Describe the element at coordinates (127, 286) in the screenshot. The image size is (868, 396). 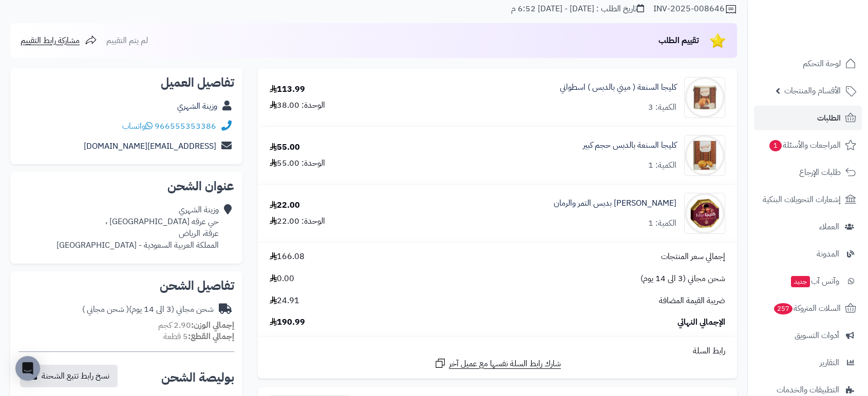
I see `h2: تفاصيل الشحن` at that location.